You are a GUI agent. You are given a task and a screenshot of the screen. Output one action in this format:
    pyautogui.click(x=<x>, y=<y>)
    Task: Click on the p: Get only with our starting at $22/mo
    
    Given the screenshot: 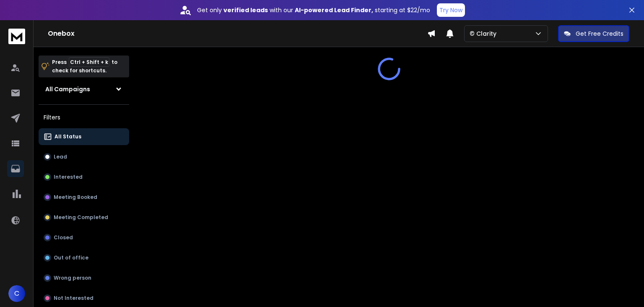 What is the action you would take?
    pyautogui.click(x=314, y=10)
    